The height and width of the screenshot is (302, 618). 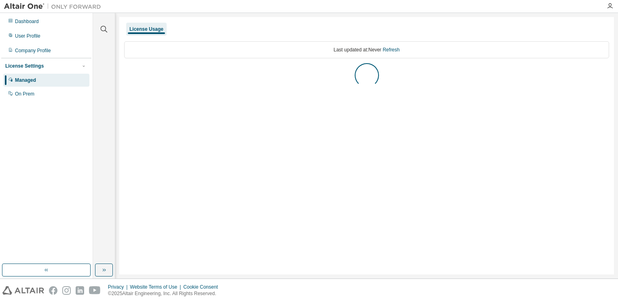 What do you see at coordinates (203, 287) in the screenshot?
I see `div: Cookie Consent` at bounding box center [203, 287].